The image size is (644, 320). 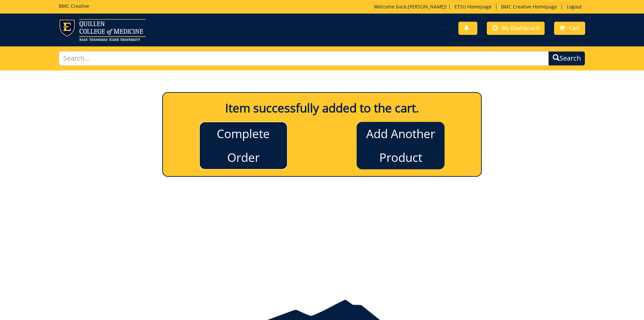 I want to click on h5: BMC Creative, so click(x=74, y=6).